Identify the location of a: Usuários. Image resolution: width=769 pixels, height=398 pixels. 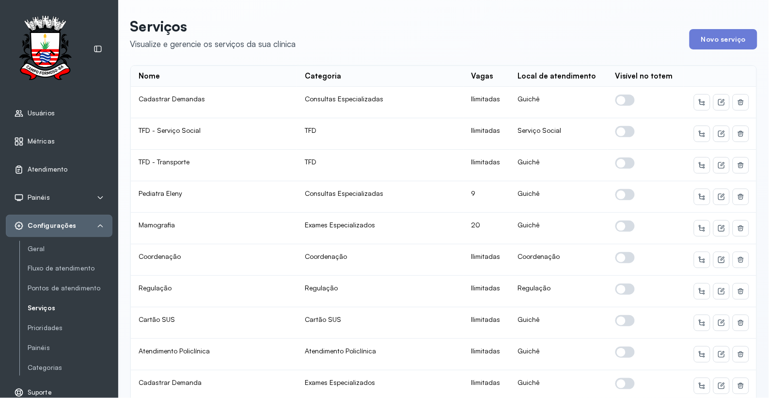
(59, 113).